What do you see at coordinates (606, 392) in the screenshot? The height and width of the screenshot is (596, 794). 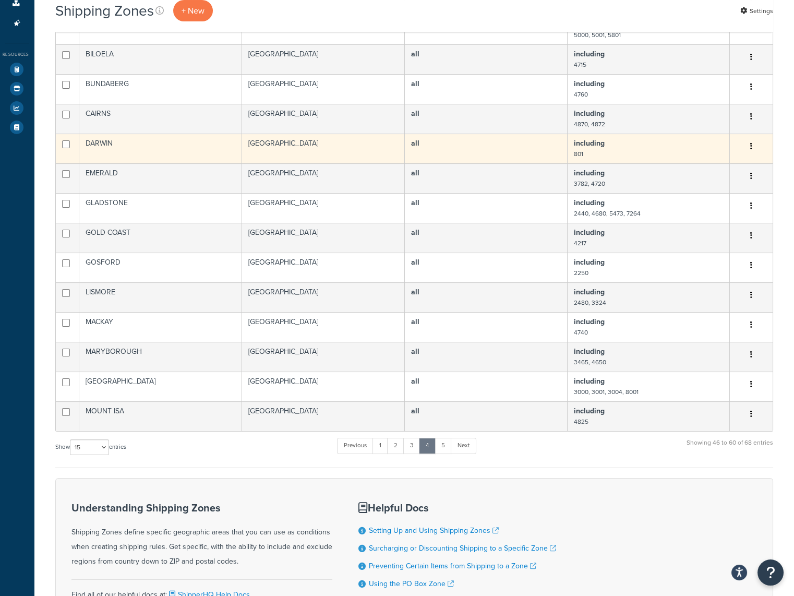 I see `small: 3000, 3001, 3004, 8001` at bounding box center [606, 392].